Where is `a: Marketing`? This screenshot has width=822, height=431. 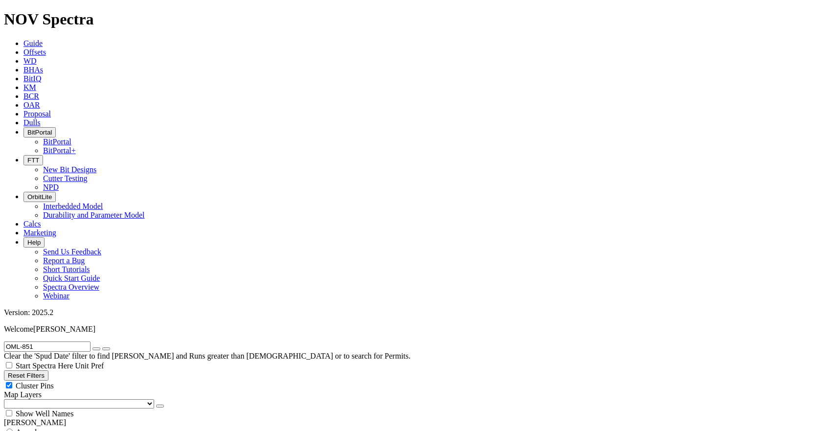
a: Marketing is located at coordinates (40, 233).